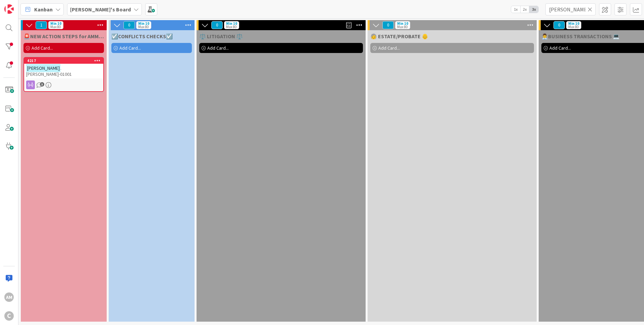 The height and width of the screenshot is (325, 644). Describe the element at coordinates (534, 9) in the screenshot. I see `span: 3x` at that location.